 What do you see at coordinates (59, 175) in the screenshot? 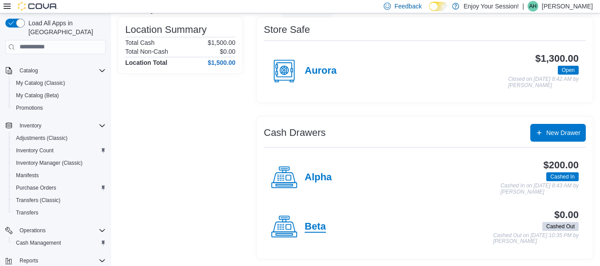
I see `button: Manifests` at bounding box center [59, 175].